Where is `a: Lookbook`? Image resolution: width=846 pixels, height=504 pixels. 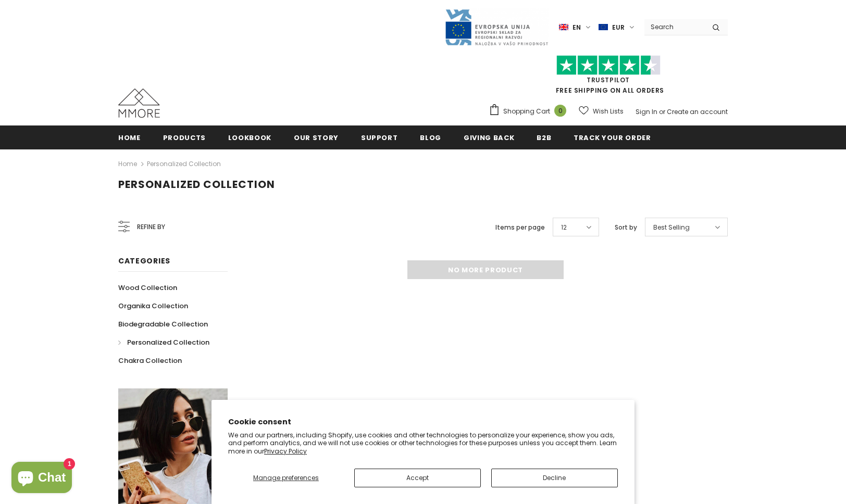 a: Lookbook is located at coordinates (249, 137).